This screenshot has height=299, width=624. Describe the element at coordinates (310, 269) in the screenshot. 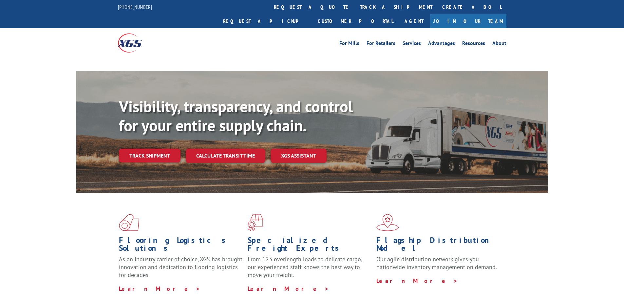

I see `p: From 123 overlength loads to delicate cargo, our experienced staff knows the best way to move you...` at that location.